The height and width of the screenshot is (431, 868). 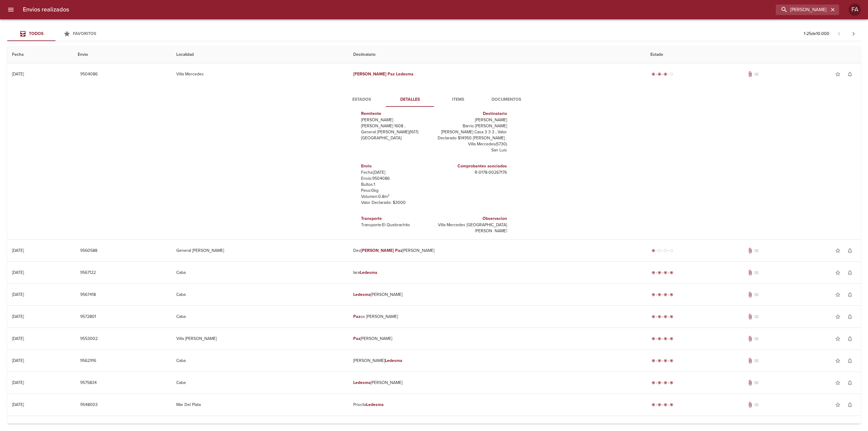 What do you see at coordinates (260, 55) in the screenshot?
I see `th: Localidad` at bounding box center [260, 55].